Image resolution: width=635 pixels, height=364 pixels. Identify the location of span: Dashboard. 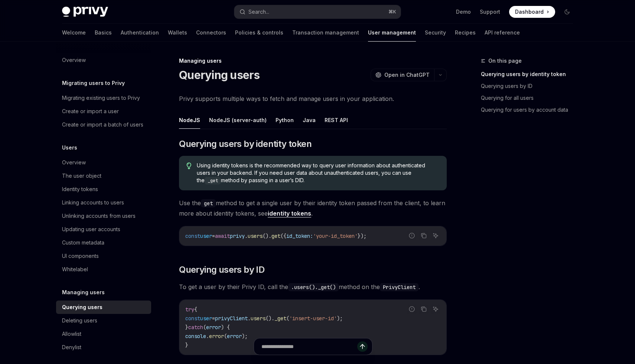
(529, 12).